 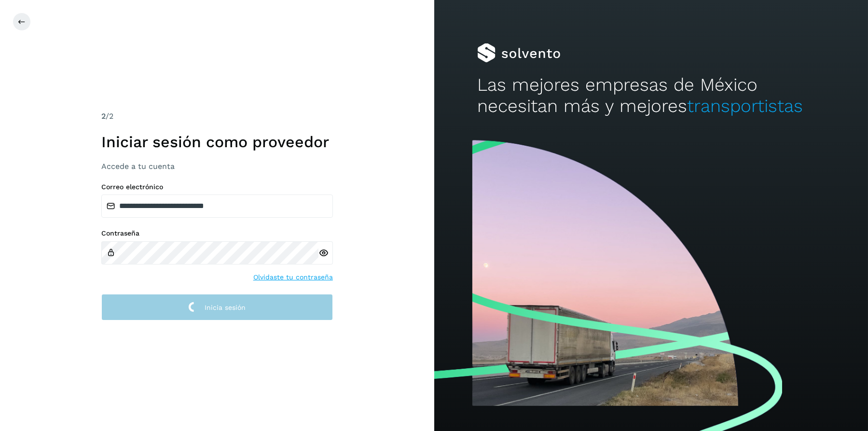 I want to click on h3: Accede a tu cuenta, so click(x=217, y=166).